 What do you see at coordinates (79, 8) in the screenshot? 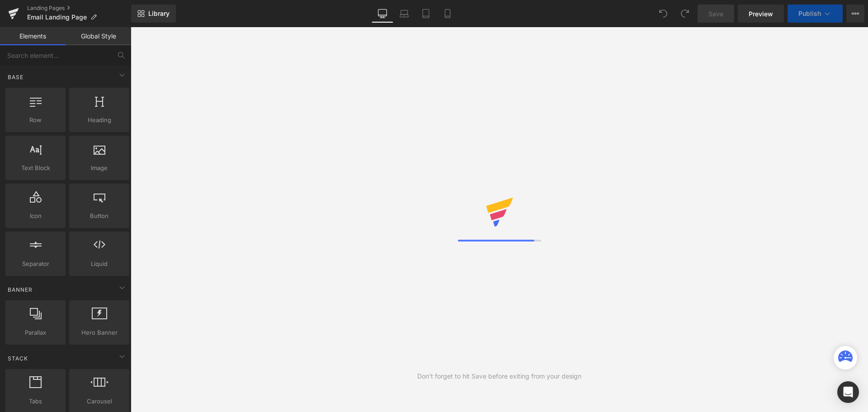
I see `a: Landing Pages` at bounding box center [79, 8].